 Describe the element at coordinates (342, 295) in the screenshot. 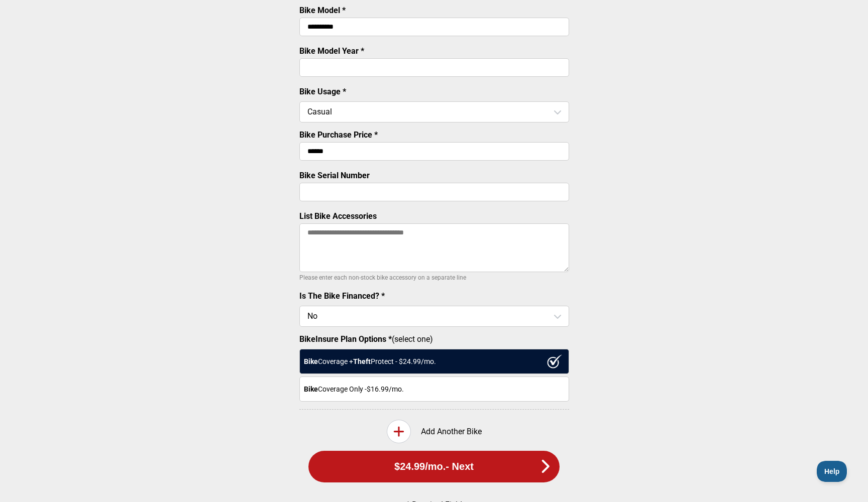

I see `label: Is The Bike Financed? *` at that location.